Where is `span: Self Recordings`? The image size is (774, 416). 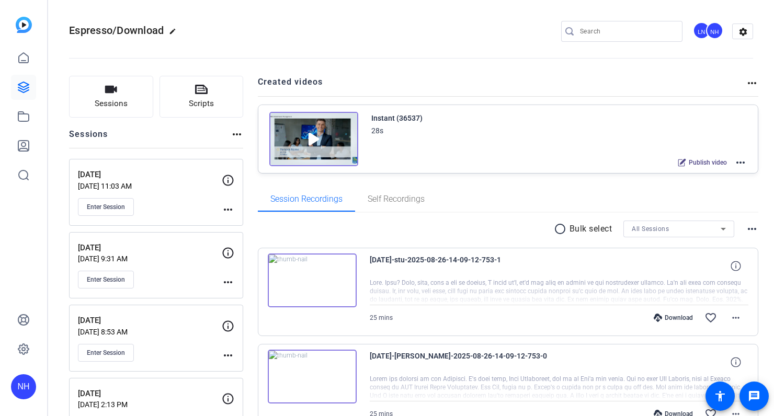
span: Self Recordings is located at coordinates (396, 199).